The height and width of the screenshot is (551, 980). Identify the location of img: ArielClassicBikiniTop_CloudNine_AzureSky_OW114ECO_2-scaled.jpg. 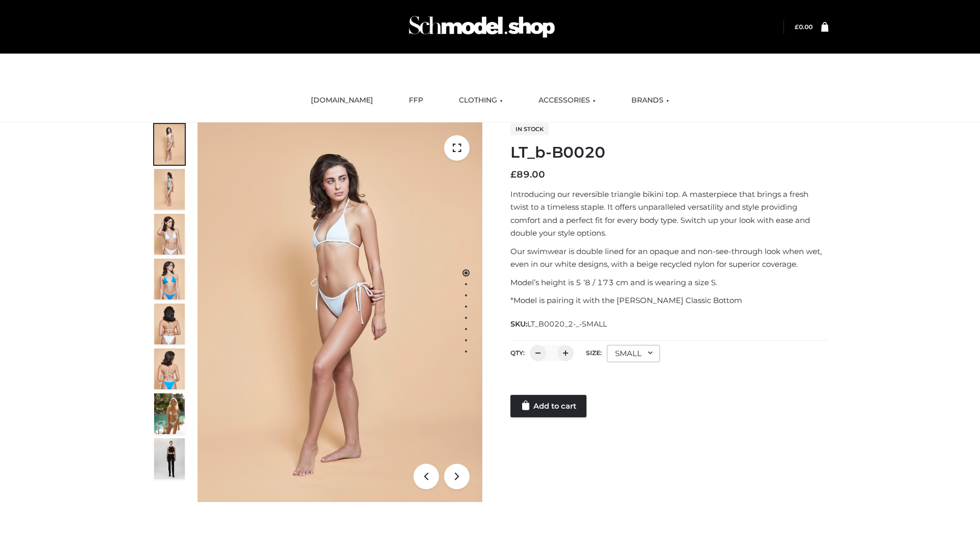
(170, 190).